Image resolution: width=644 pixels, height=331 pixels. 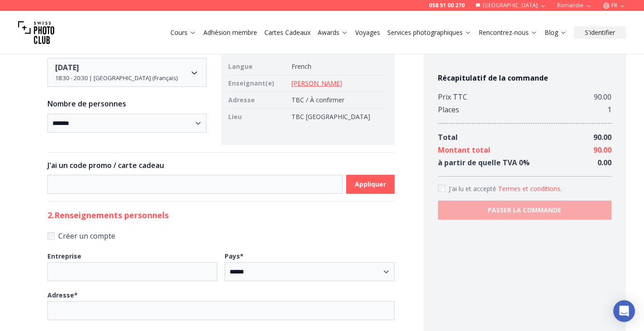 What do you see at coordinates (51, 236) in the screenshot?
I see `input: Créer un compte` at bounding box center [51, 236].